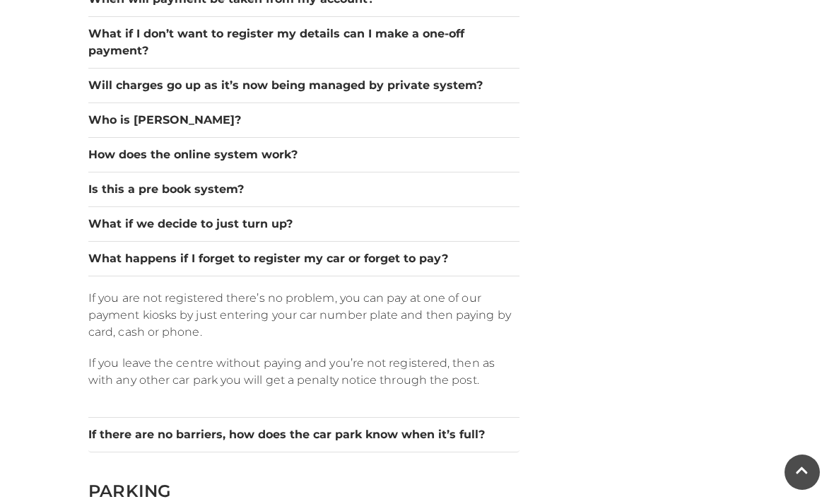 The width and height of the screenshot is (834, 504). What do you see at coordinates (304, 435) in the screenshot?
I see `button: If there are no barriers, how does the car park know when it’s full?` at bounding box center [304, 435].